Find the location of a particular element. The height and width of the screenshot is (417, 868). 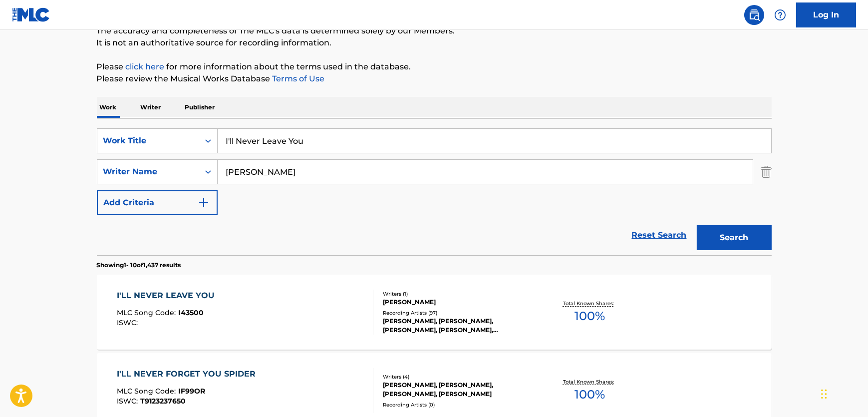

a: Reset Search is located at coordinates (660, 235).